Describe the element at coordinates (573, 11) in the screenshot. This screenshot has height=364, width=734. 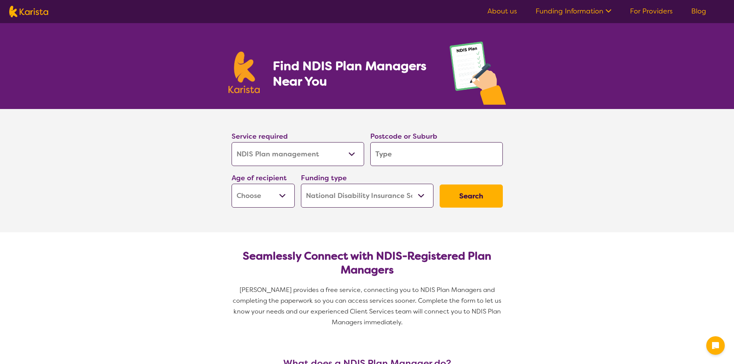
I see `a: Funding Information` at that location.